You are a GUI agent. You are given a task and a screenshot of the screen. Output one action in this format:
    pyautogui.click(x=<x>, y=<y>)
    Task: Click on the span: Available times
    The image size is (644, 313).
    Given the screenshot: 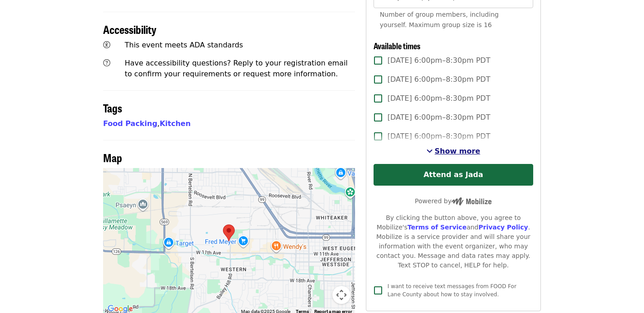 What is the action you would take?
    pyautogui.click(x=397, y=46)
    